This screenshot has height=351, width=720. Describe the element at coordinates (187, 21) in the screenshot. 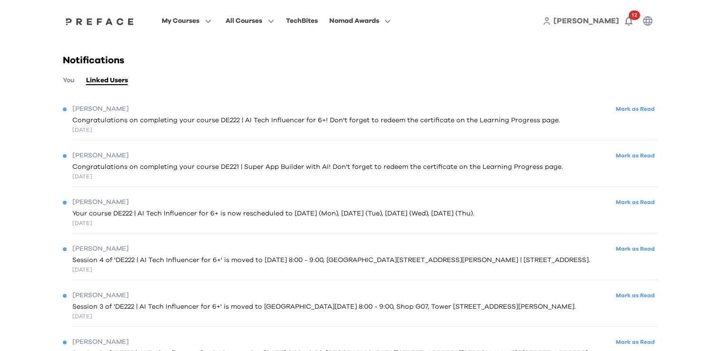

I see `button: My Courses` at that location.